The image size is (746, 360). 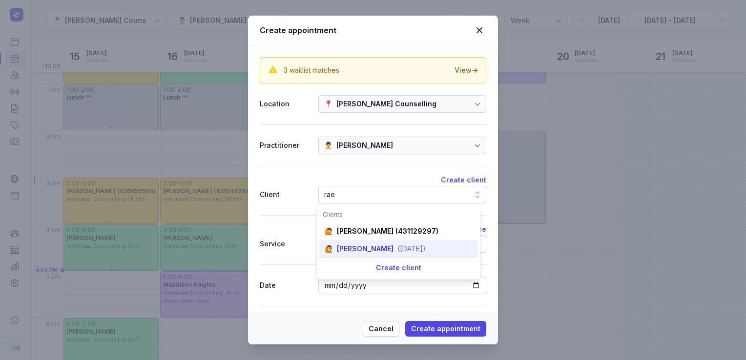 I want to click on div: Client, so click(x=285, y=195).